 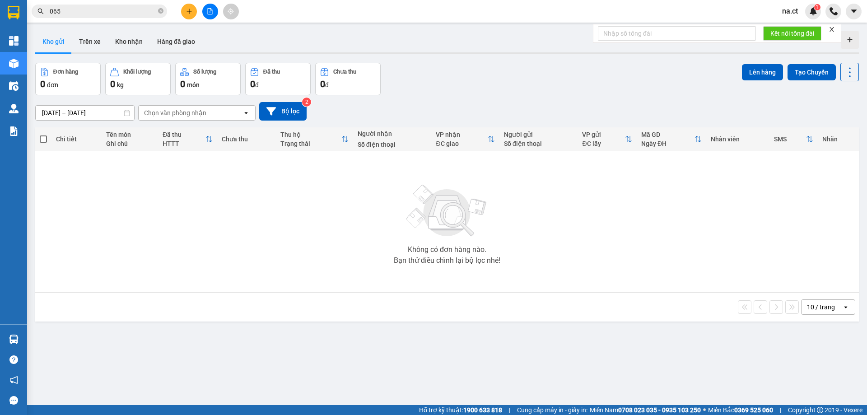 What do you see at coordinates (90, 42) in the screenshot?
I see `button: Trên xe` at bounding box center [90, 42].